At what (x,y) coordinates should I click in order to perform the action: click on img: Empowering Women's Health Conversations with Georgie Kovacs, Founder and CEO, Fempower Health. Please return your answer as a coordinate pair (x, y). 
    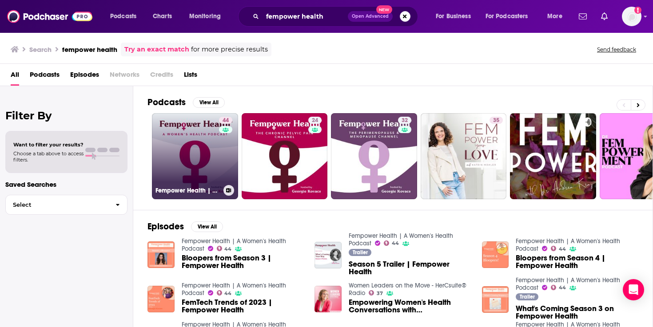
    Looking at the image, I should click on (328, 299).